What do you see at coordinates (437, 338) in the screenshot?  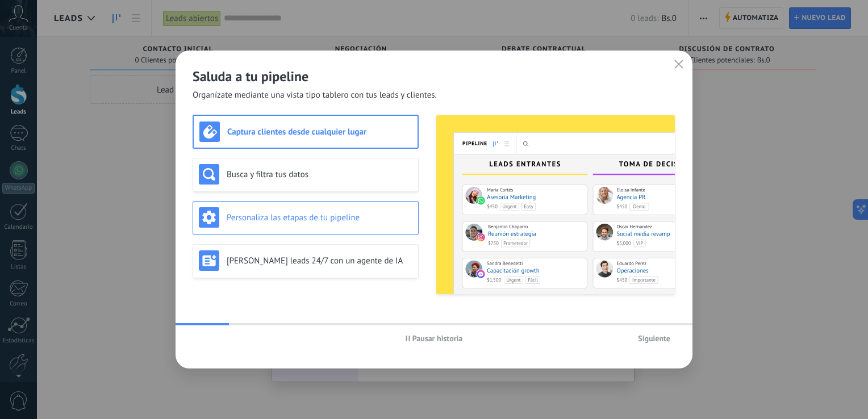 I see `span: Pausar historia` at bounding box center [437, 338].